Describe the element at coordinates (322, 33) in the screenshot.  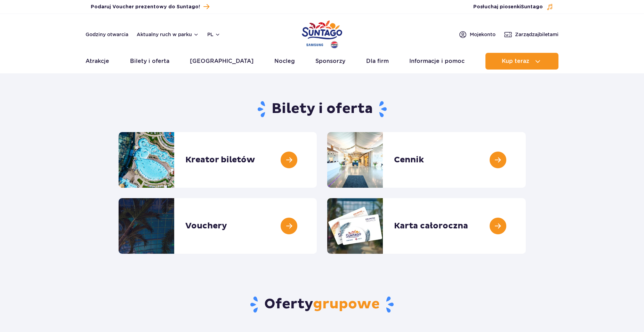
I see `a: Park of Poland` at that location.